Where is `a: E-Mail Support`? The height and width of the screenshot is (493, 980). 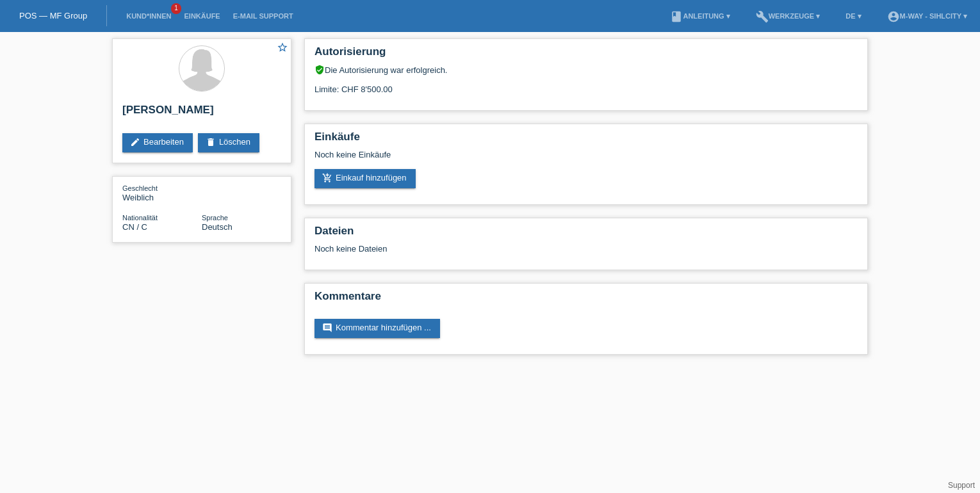 a: E-Mail Support is located at coordinates (263, 16).